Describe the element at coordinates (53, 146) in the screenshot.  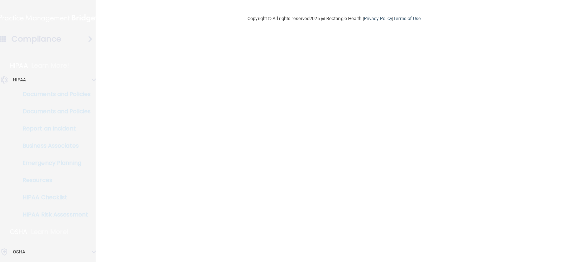
I see `p: Business Associates` at that location.